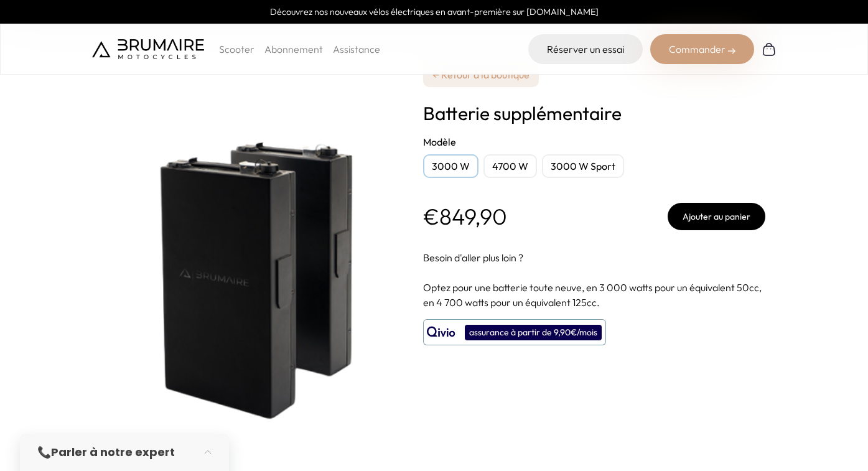 The height and width of the screenshot is (471, 868). What do you see at coordinates (732, 51) in the screenshot?
I see `img: right-arrow-2.png` at bounding box center [732, 51].